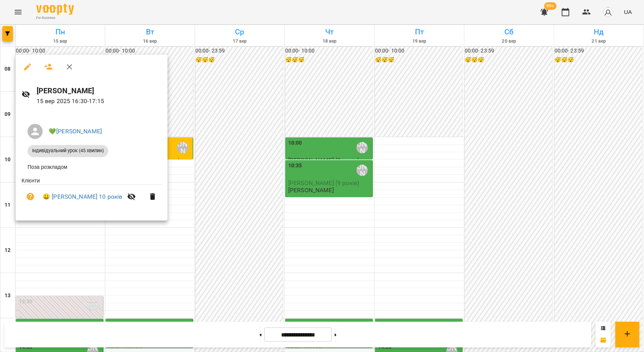 This screenshot has width=644, height=352. Describe the element at coordinates (31, 197) in the screenshot. I see `button: Візит ще не сплачено. Додати оплату?` at that location.